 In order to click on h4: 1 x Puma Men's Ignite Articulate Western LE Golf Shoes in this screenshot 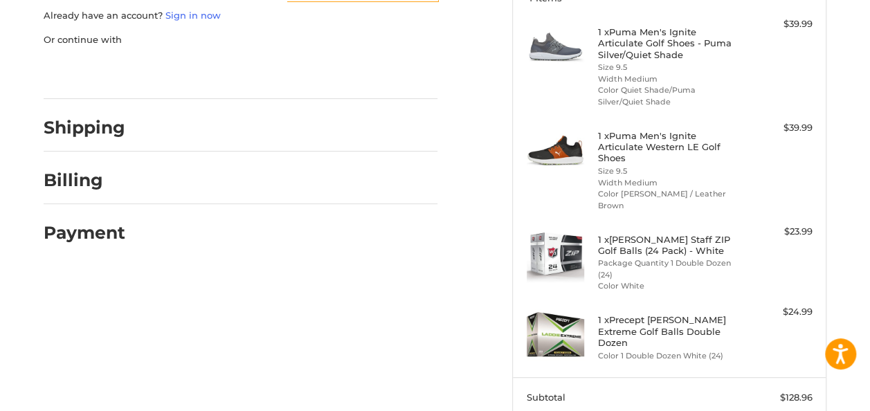, I will do `click(668, 147)`.